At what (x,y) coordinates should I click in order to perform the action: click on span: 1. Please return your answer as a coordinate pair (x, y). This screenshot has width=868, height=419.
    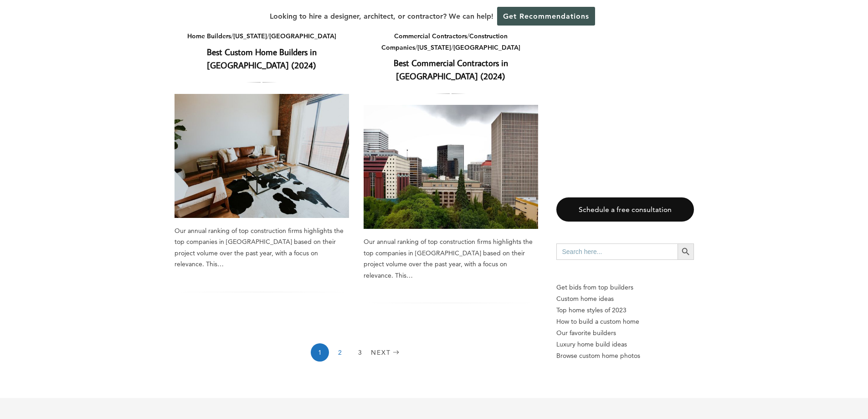
    Looking at the image, I should click on (320, 352).